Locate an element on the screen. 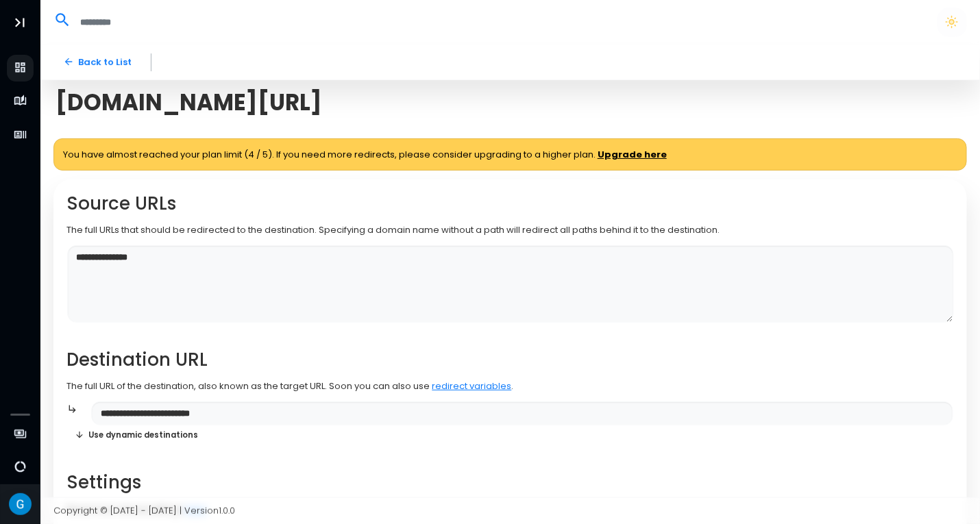 Image resolution: width=980 pixels, height=524 pixels. a: redirect variables is located at coordinates (472, 386).